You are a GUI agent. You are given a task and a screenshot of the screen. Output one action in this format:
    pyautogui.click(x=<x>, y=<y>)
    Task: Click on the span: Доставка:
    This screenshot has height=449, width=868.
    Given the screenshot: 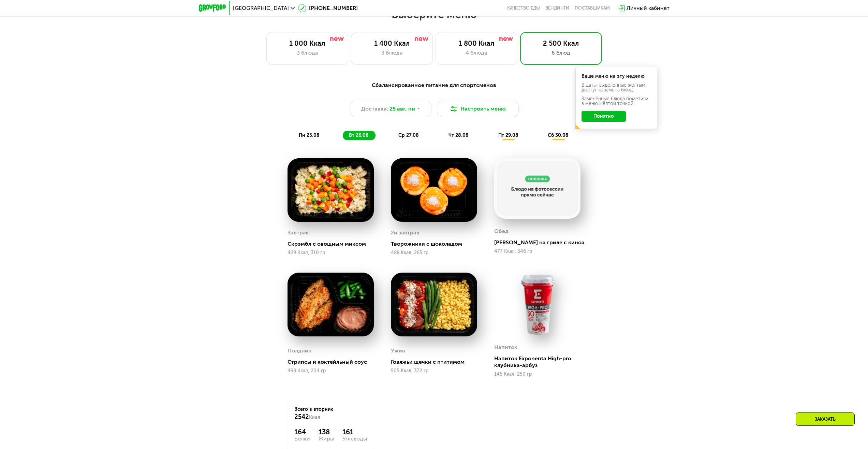 What is the action you would take?
    pyautogui.click(x=374, y=109)
    